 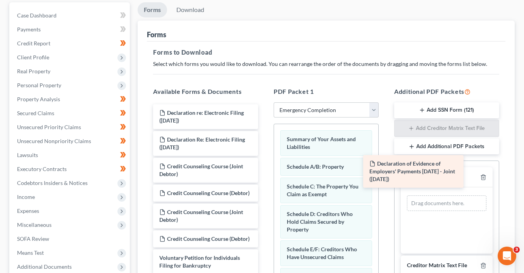 I want to click on h5: Forms to Download, so click(x=326, y=52).